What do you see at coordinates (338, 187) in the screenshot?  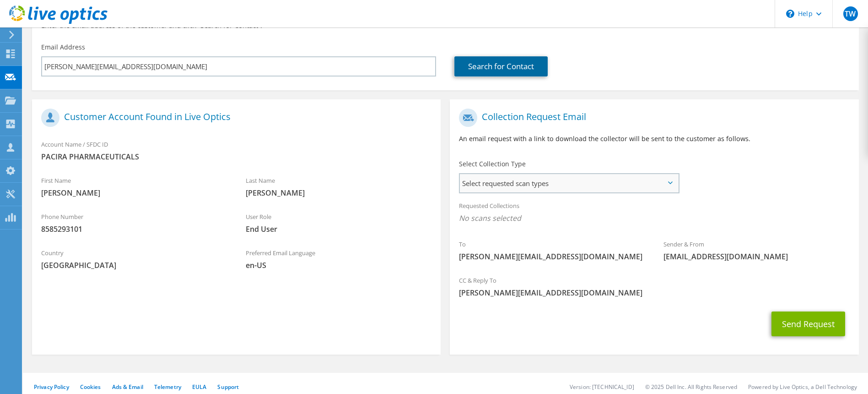 I see `div: Last Name` at bounding box center [338, 187].